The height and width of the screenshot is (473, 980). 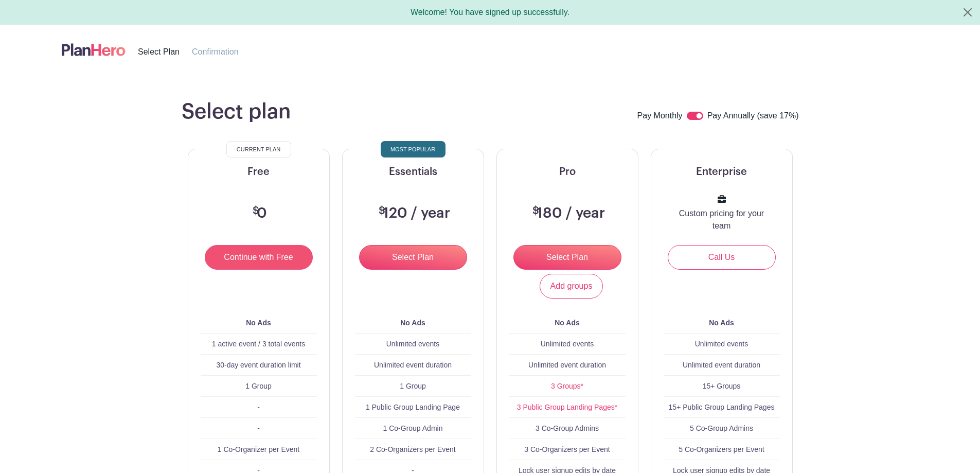 What do you see at coordinates (215, 52) in the screenshot?
I see `span: Confirmation` at bounding box center [215, 52].